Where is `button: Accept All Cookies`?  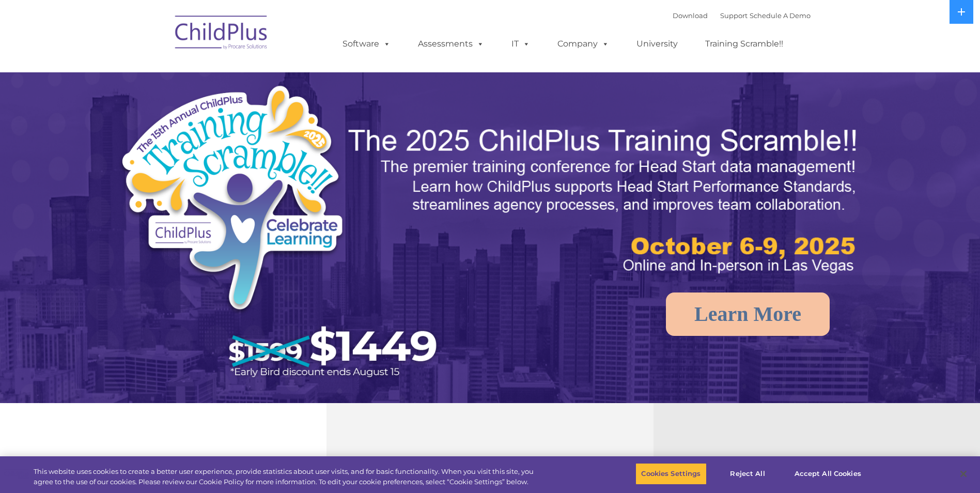 button: Accept All Cookies is located at coordinates (828, 473).